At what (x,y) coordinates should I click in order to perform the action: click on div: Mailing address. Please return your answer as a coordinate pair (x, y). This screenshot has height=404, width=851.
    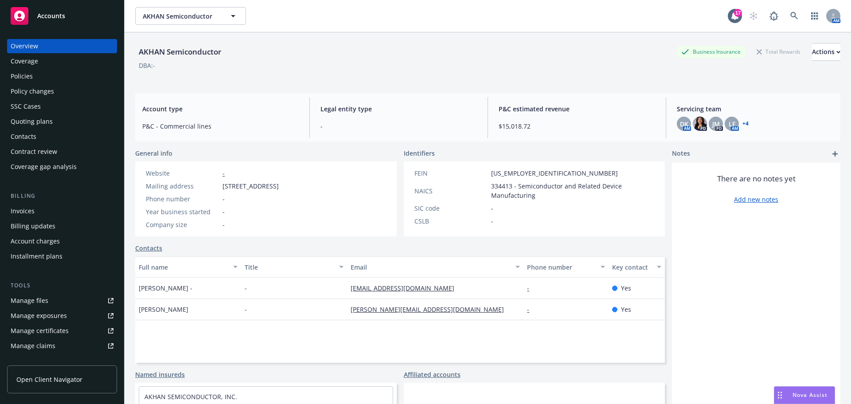
    Looking at the image, I should click on (182, 186).